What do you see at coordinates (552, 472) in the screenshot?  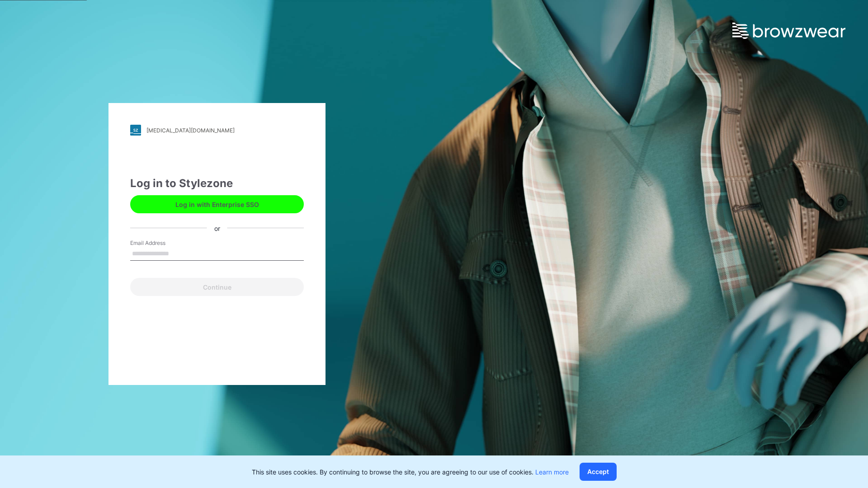 I see `a: Learn more` at bounding box center [552, 472].